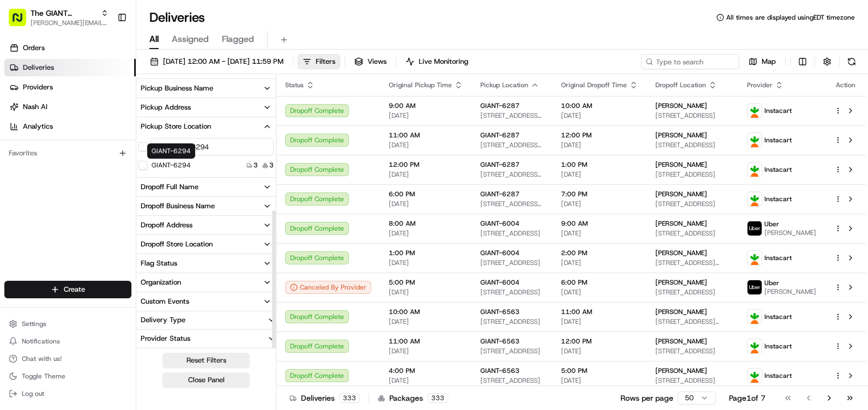 The image size is (868, 410). What do you see at coordinates (426, 135) in the screenshot?
I see `span: 11:00 AM` at bounding box center [426, 135].